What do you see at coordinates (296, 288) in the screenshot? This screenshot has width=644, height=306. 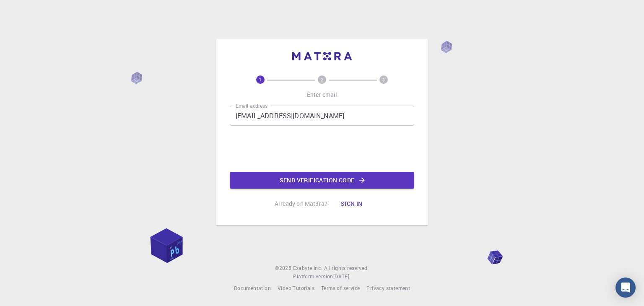 I see `a: Video Tutorials` at bounding box center [296, 288].